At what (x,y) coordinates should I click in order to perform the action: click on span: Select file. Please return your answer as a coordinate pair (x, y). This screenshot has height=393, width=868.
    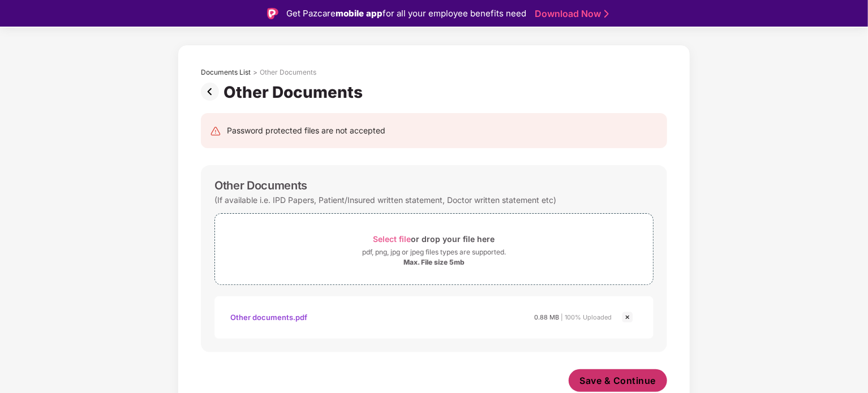
    Looking at the image, I should click on (392, 239).